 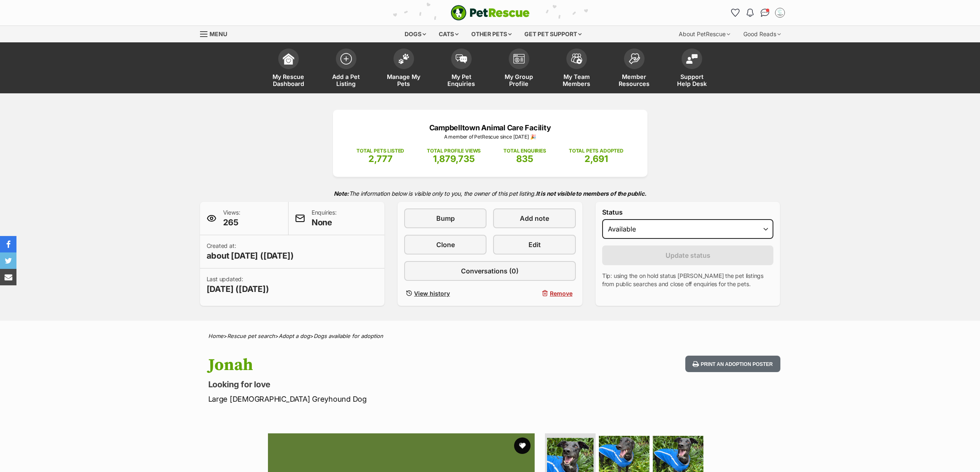 I want to click on a: My Team Members, so click(x=577, y=69).